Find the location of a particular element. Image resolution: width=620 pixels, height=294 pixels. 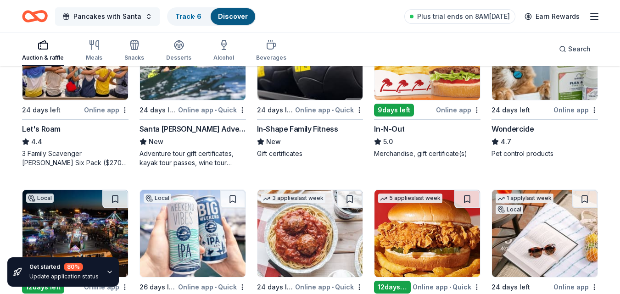

a: Image for Wondercide1 applylast week24 days leftOnline appWondercide4.7Pet control products is located at coordinates (545, 85).